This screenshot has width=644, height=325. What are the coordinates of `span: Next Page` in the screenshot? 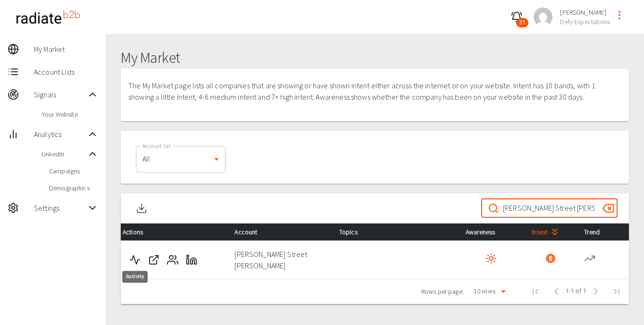 It's located at (596, 292).